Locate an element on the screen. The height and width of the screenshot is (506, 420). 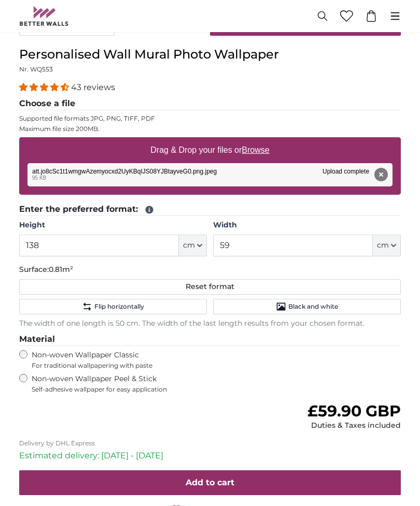
legend: Material is located at coordinates (210, 340).